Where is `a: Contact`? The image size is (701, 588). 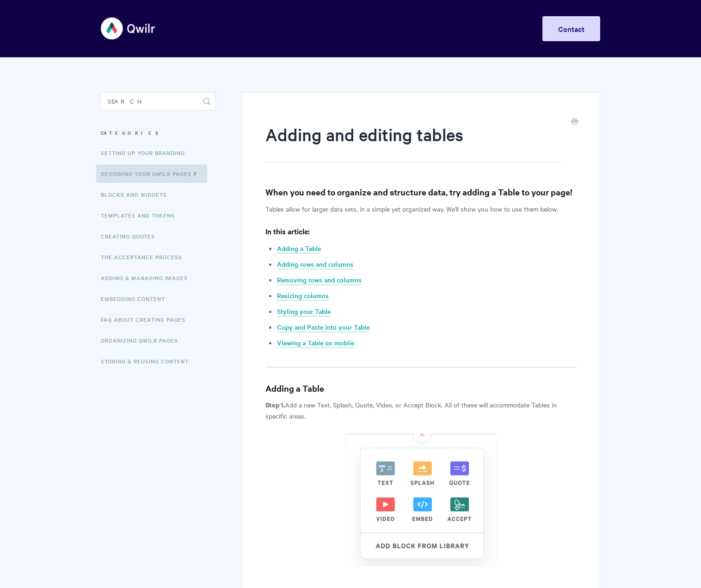 a: Contact is located at coordinates (572, 29).